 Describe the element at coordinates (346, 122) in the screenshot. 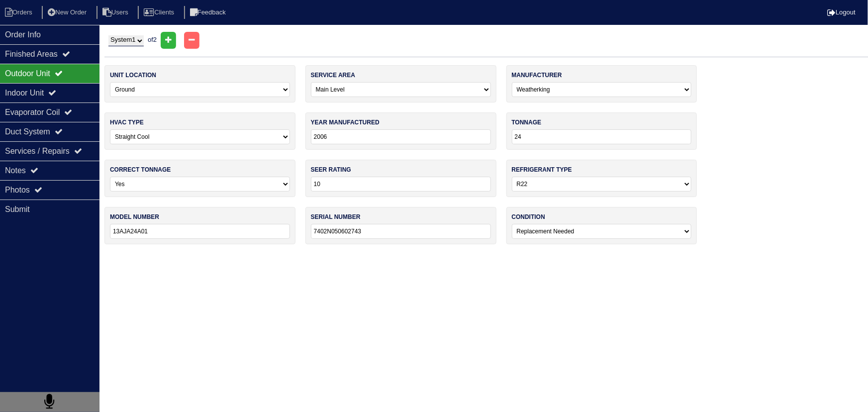

I see `label: year manufactured` at that location.